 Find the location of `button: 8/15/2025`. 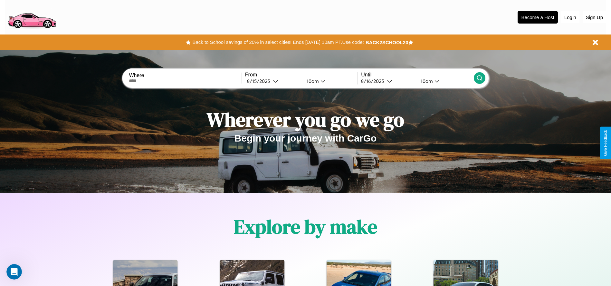

button: 8/15/2025 is located at coordinates (273, 81).